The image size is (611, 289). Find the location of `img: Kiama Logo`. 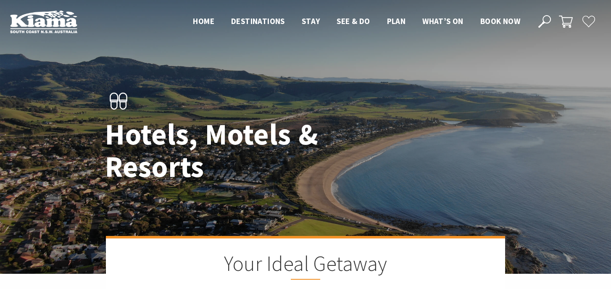

img: Kiama Logo is located at coordinates (44, 21).